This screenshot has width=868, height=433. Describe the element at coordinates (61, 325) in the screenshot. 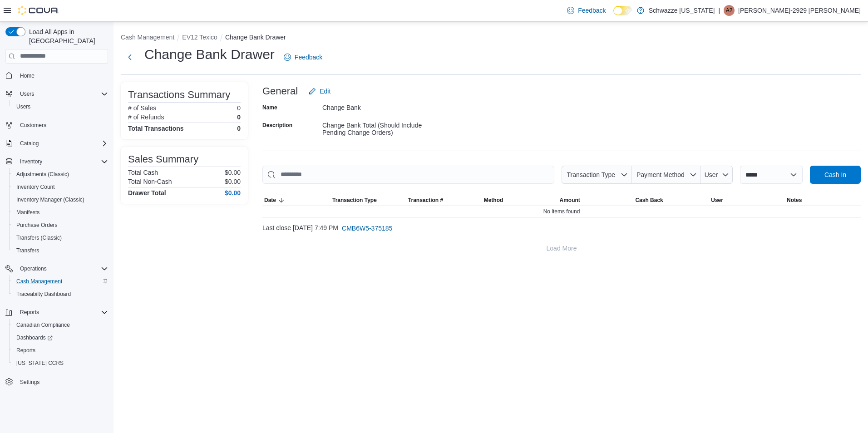

I see `button: Canadian Compliance` at that location.